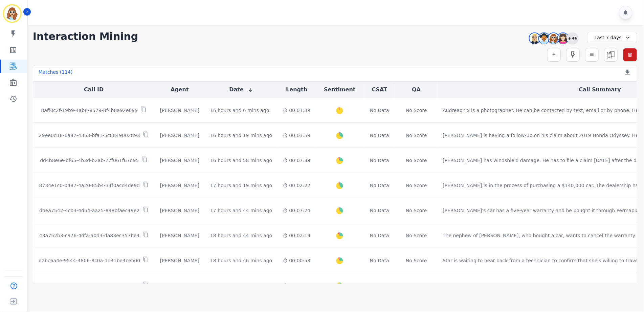  Describe the element at coordinates (89, 210) in the screenshot. I see `p: dbea7542-4cb3-4d54-aa25-898bfaec49e2` at that location.